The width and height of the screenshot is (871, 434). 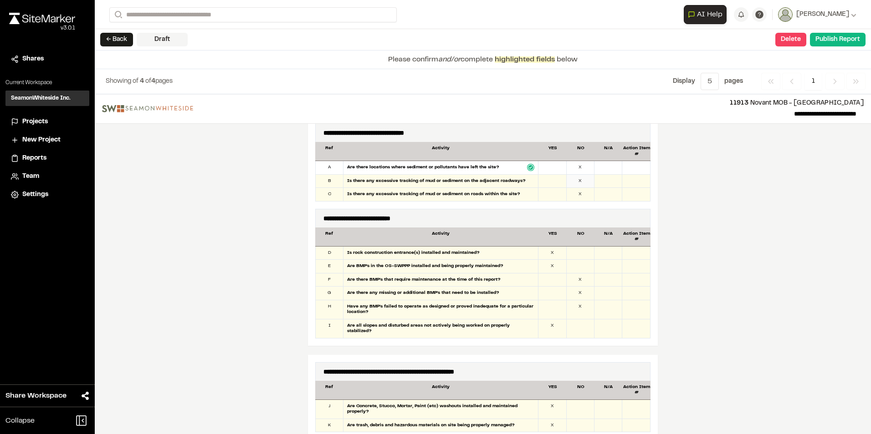 I want to click on span: Team, so click(x=31, y=177).